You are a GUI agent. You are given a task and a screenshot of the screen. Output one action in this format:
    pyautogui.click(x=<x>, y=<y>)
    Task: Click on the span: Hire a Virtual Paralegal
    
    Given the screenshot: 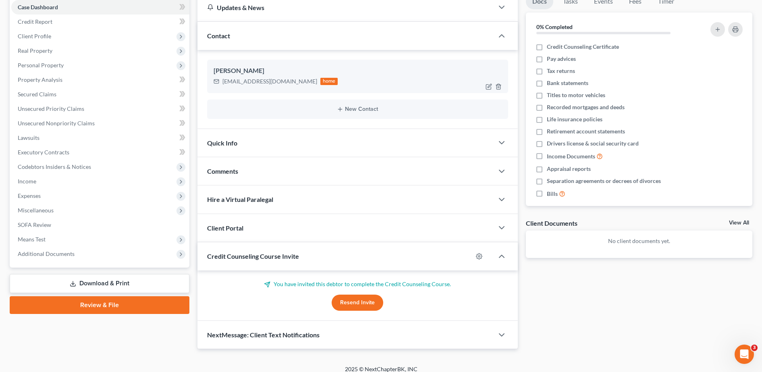 What is the action you would take?
    pyautogui.click(x=240, y=199)
    